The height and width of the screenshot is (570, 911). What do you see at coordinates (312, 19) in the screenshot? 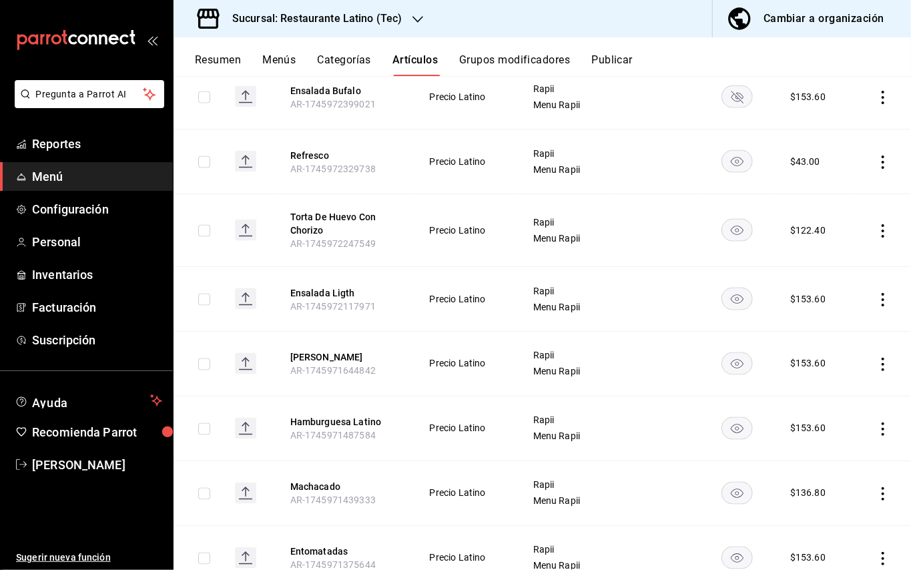
I see `h3: Sucursal: Restaurante Latino (Tec)` at bounding box center [312, 19].